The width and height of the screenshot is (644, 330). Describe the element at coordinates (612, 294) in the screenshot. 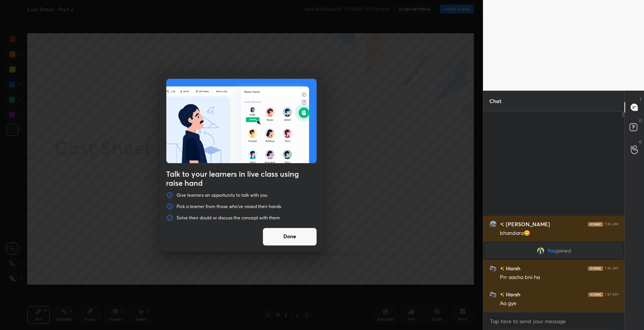

I see `div: 7:37 AM` at that location.